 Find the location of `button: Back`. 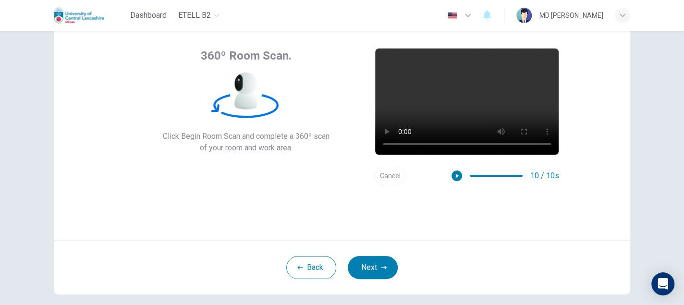

button: Back is located at coordinates (311, 267).